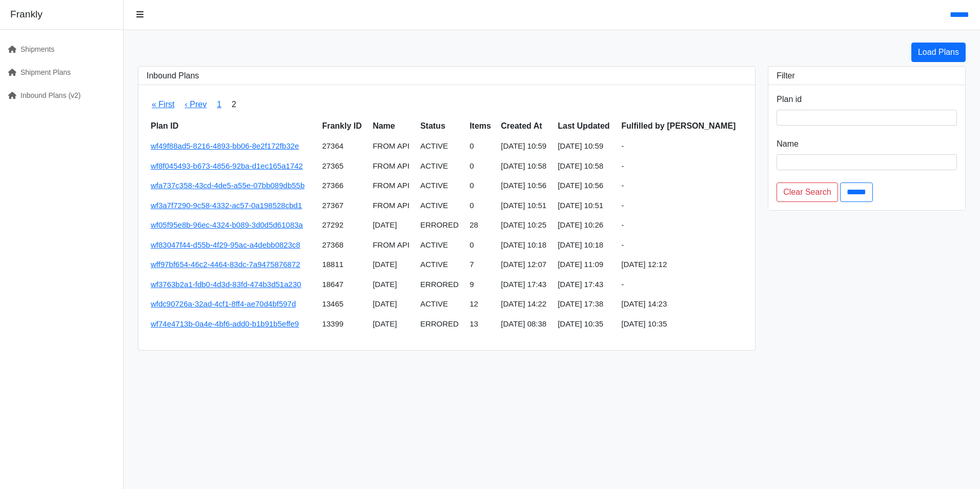 This screenshot has width=980, height=489. I want to click on td: 13465, so click(343, 304).